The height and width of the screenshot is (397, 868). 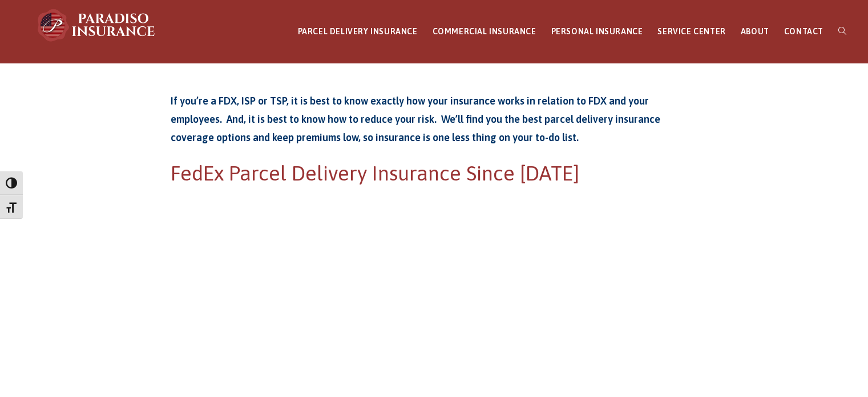 I want to click on span: CONTACT, so click(x=803, y=32).